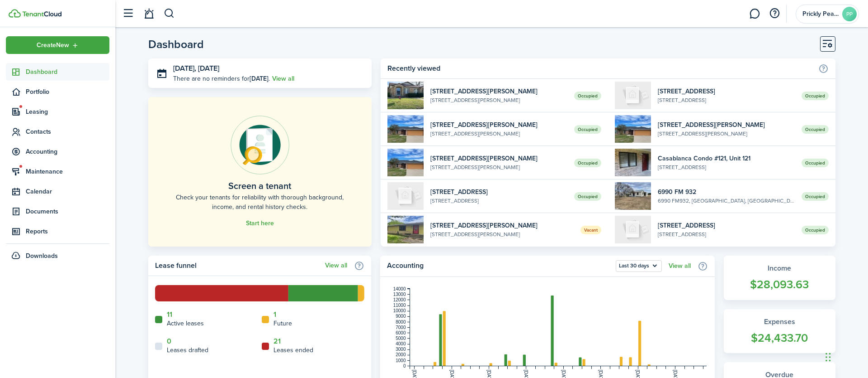 The image size is (868, 378). Describe the element at coordinates (57, 231) in the screenshot. I see `a: Reports` at that location.